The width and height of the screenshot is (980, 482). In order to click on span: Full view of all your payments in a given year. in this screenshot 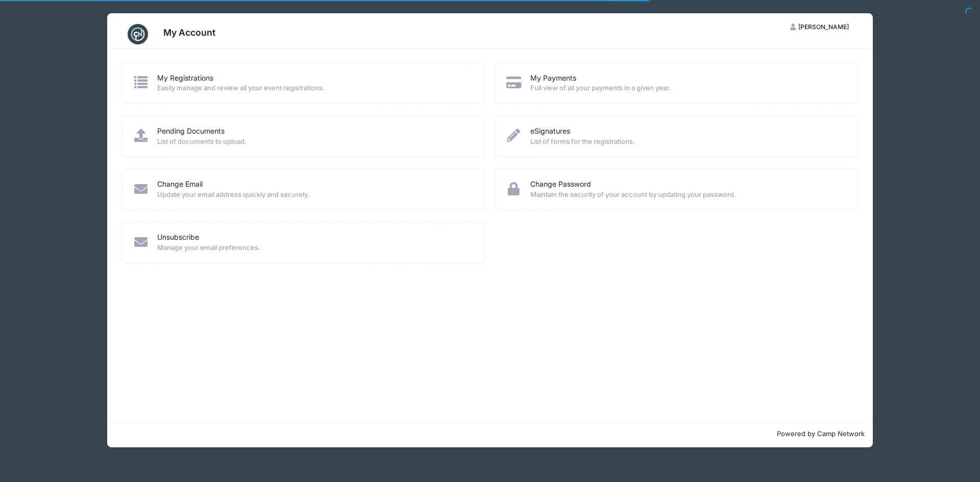, I will do `click(687, 88)`.